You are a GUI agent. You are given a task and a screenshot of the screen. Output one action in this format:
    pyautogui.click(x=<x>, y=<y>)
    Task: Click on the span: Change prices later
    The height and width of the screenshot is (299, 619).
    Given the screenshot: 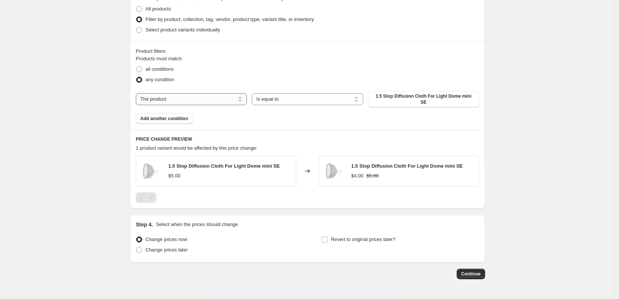 What is the action you would take?
    pyautogui.click(x=166, y=249)
    